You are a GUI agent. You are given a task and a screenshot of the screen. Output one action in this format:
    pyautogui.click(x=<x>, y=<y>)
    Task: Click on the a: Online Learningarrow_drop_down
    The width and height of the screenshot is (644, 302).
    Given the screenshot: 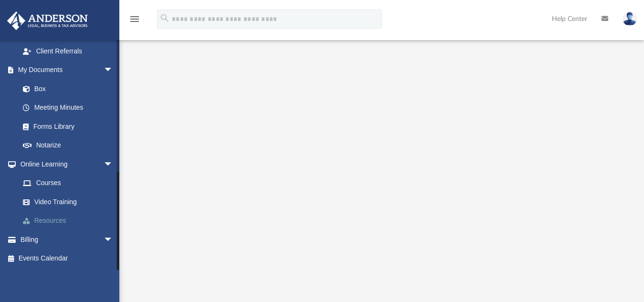 What is the action you would take?
    pyautogui.click(x=67, y=164)
    